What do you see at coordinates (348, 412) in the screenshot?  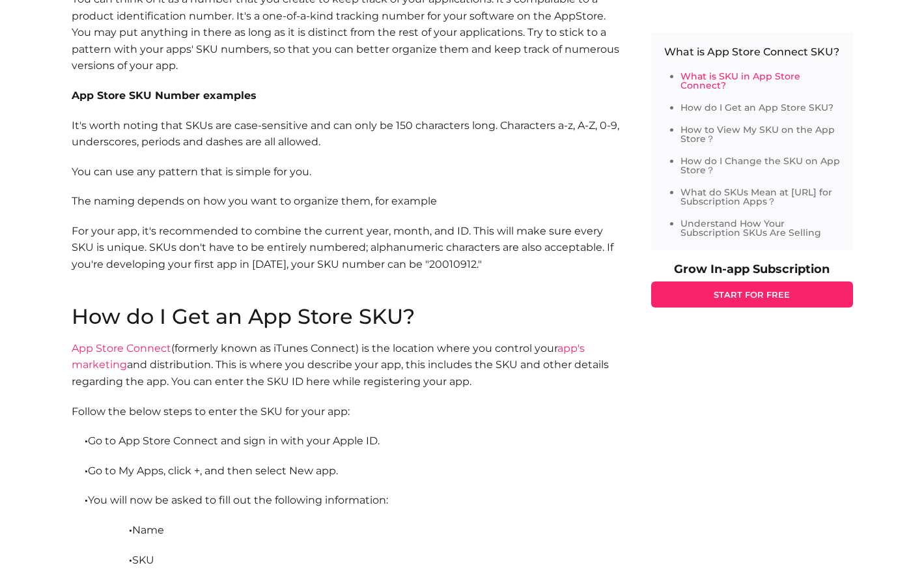 I see `p: Follow the below steps to enter the SKU for your app:` at bounding box center [348, 412].